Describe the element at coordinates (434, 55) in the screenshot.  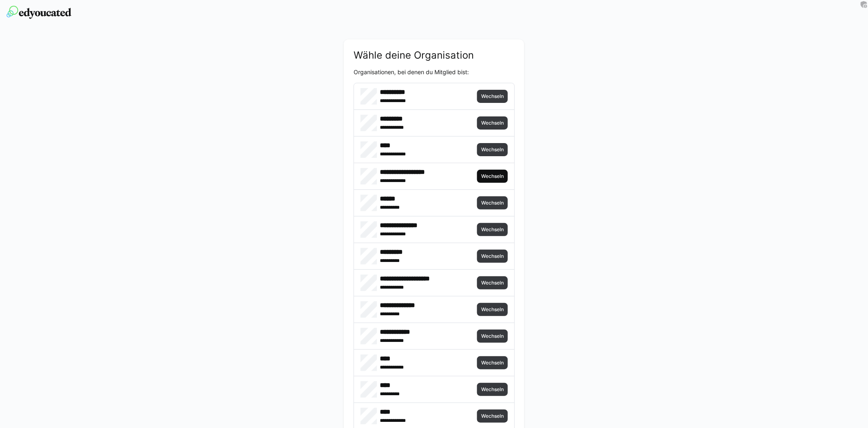
I see `h2: Wähle deine Organisation` at that location.